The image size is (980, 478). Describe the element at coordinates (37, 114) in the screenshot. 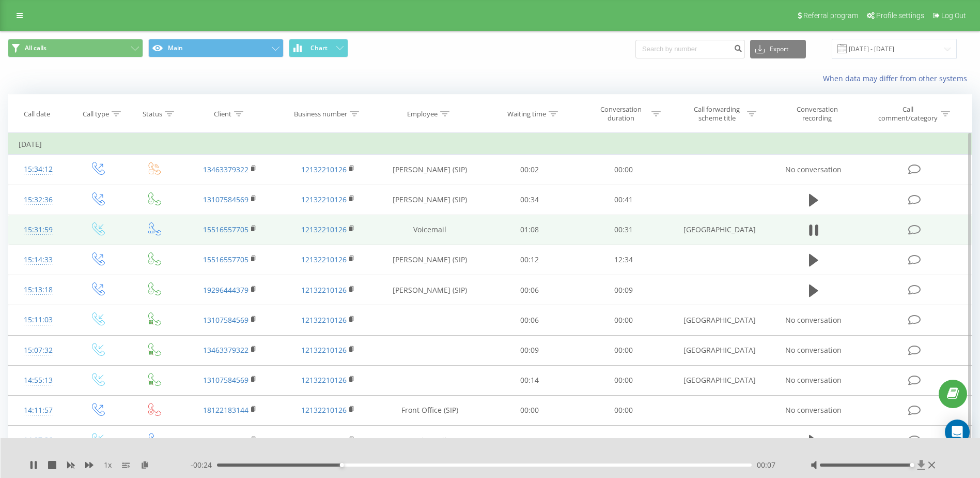

I see `div: Call date` at that location.